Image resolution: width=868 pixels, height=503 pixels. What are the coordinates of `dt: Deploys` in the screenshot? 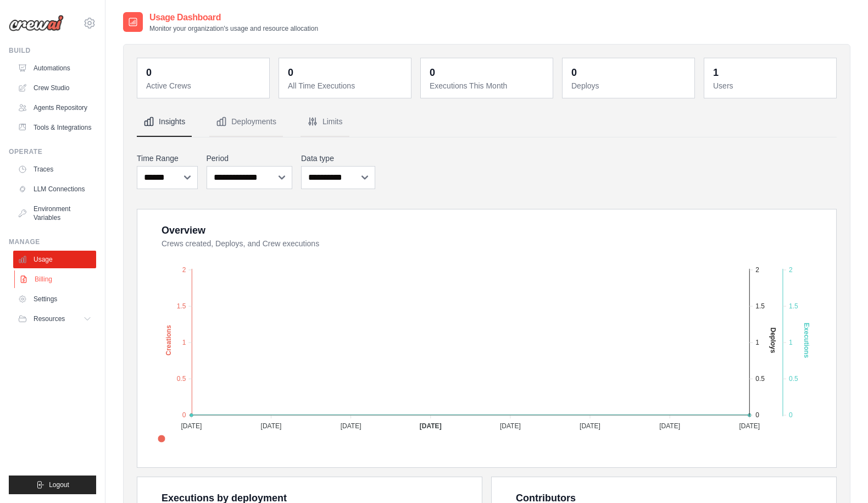 It's located at (629, 85).